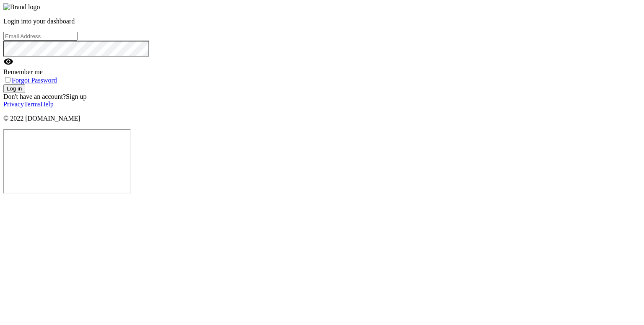 This screenshot has height=325, width=644. What do you see at coordinates (322, 97) in the screenshot?
I see `div: Don't have an account?` at bounding box center [322, 97].